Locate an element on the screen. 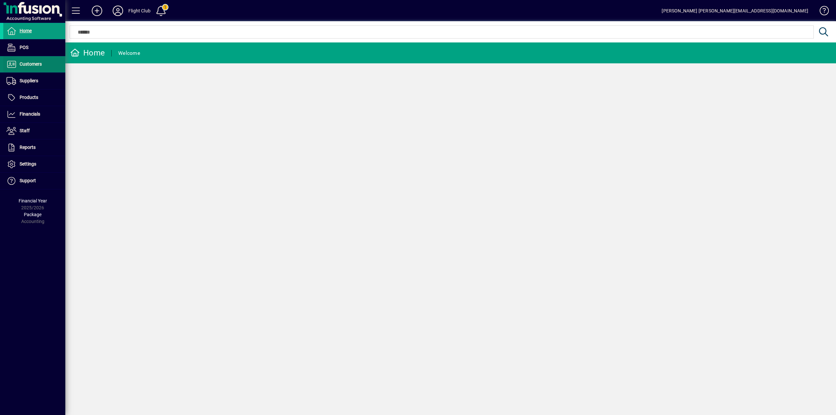  div: Home is located at coordinates (88, 53).